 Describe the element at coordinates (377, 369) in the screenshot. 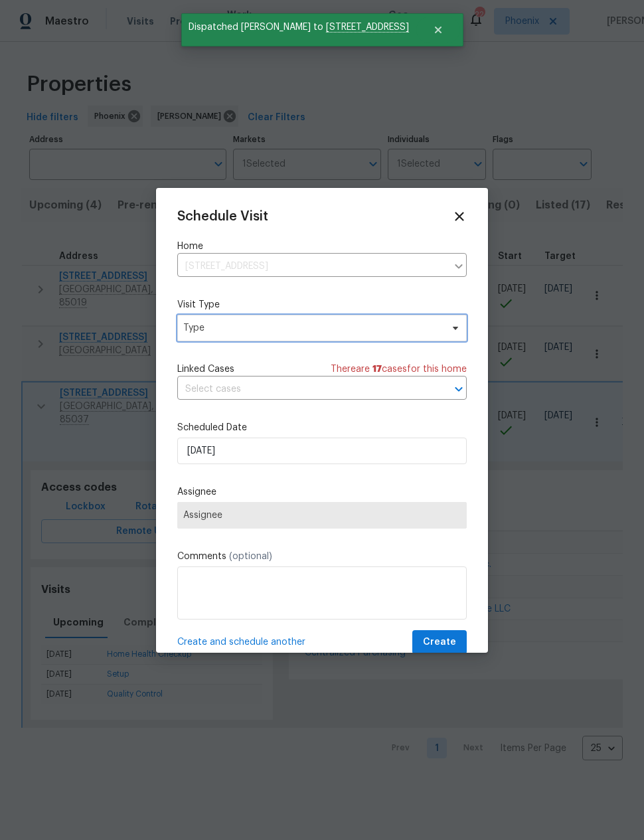

I see `span: 17` at that location.